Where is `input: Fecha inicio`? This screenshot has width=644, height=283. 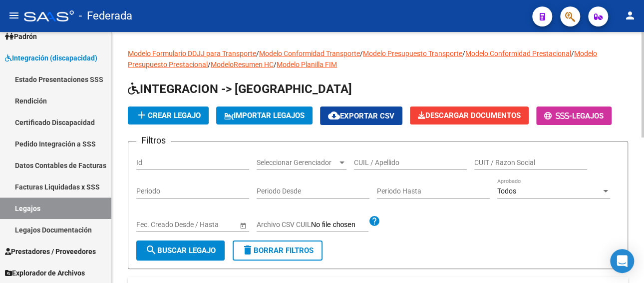 input: Fecha inicio is located at coordinates (154, 224).